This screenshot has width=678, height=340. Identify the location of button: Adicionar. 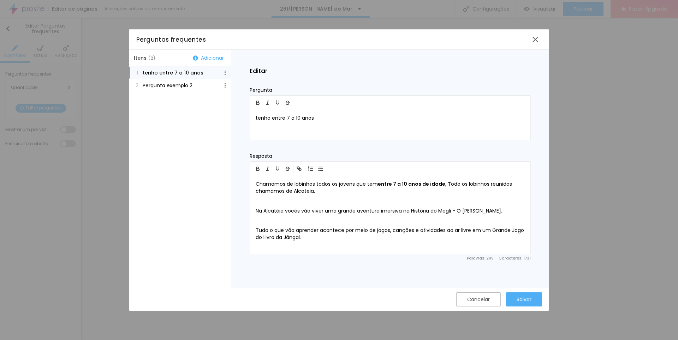
(208, 58).